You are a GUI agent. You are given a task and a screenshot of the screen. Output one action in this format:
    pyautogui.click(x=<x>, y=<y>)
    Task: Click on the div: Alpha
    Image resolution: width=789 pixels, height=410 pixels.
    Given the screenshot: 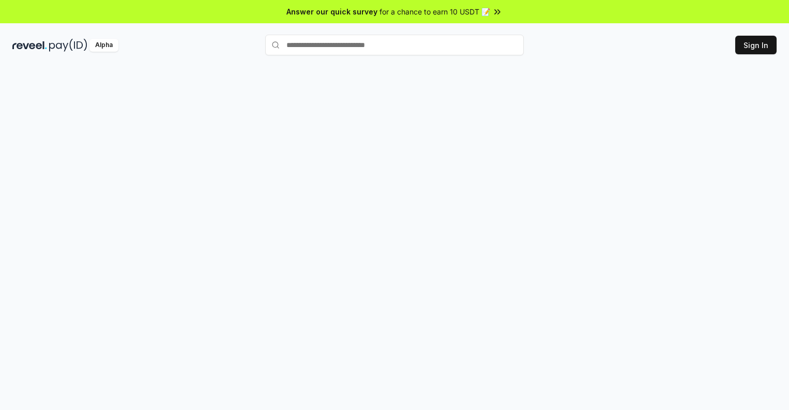 What is the action you would take?
    pyautogui.click(x=104, y=45)
    